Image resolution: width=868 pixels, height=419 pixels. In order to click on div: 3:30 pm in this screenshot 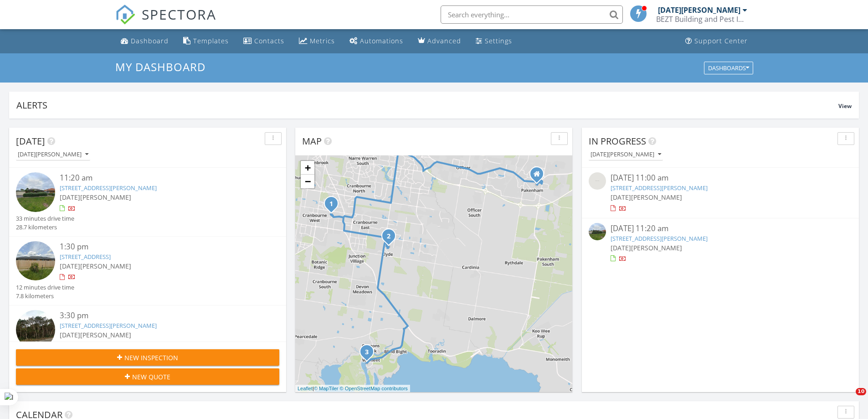, I will do `click(158, 315)`.